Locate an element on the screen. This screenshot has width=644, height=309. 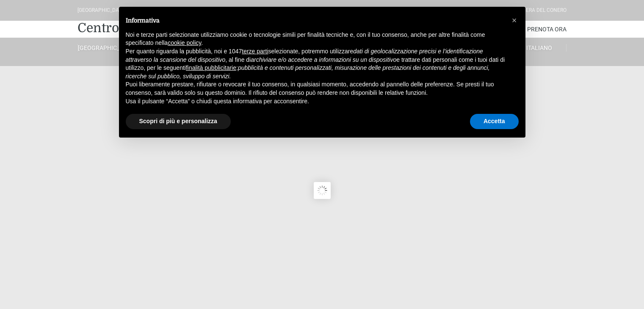
button: Accetta is located at coordinates (494, 122).